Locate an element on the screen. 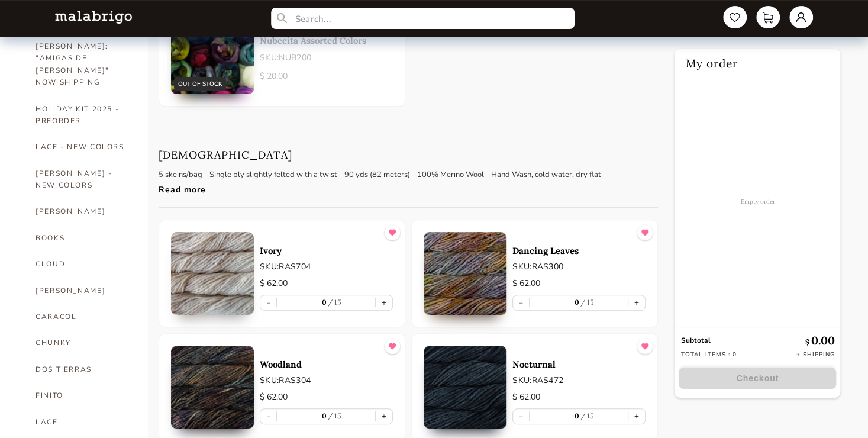  a: LACE is located at coordinates (83, 422).